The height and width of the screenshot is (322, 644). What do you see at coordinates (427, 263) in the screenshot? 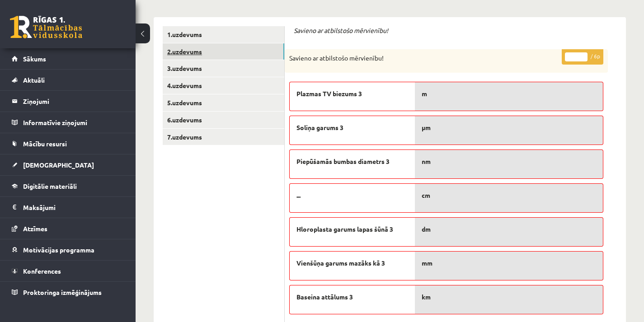
I see `span: mm` at bounding box center [427, 263].